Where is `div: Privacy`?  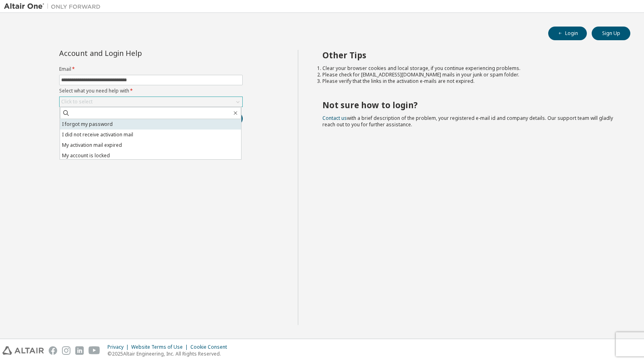 div: Privacy is located at coordinates (119, 347).